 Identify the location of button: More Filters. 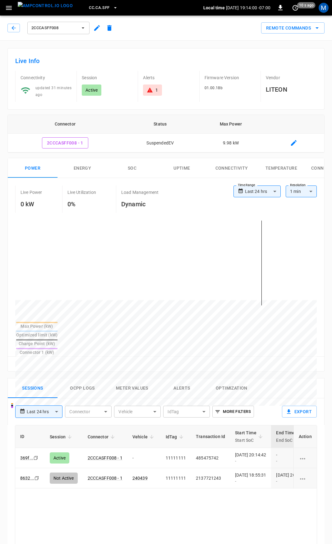
(233, 411).